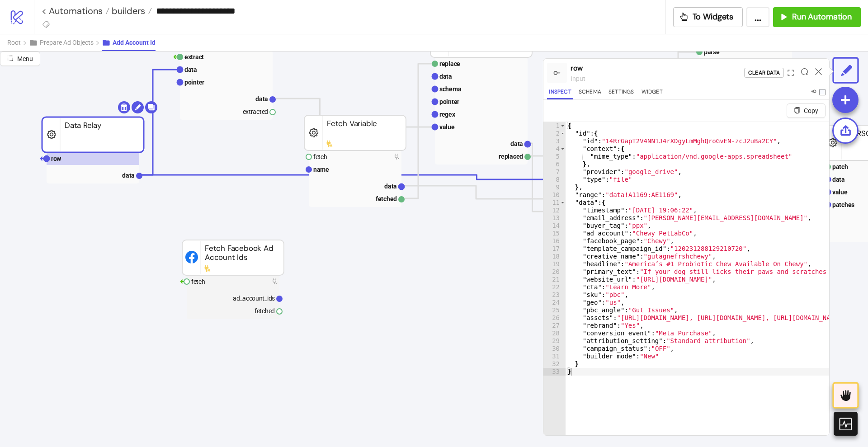 The height and width of the screenshot is (447, 868). What do you see at coordinates (554, 164) in the screenshot?
I see `div: 6` at bounding box center [554, 164].